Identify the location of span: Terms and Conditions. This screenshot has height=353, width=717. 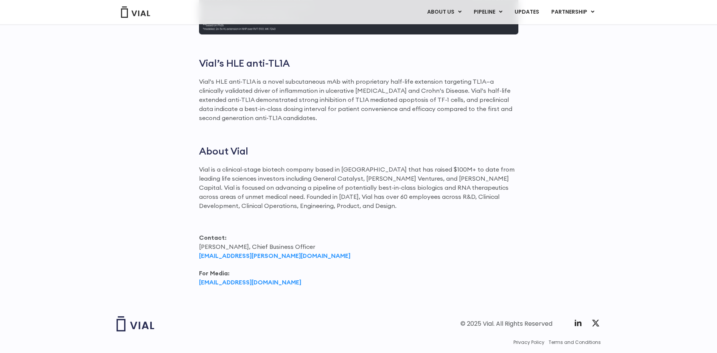
(575, 342).